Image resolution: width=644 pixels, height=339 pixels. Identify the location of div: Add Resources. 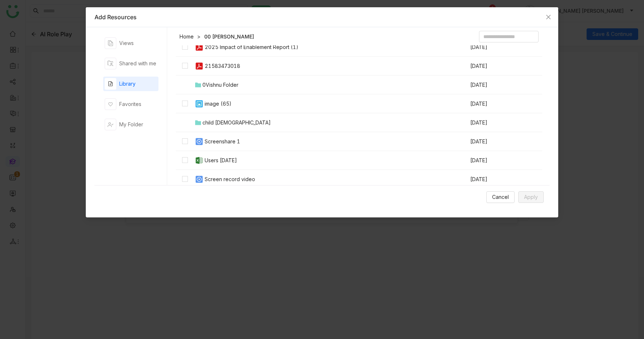
(322, 17).